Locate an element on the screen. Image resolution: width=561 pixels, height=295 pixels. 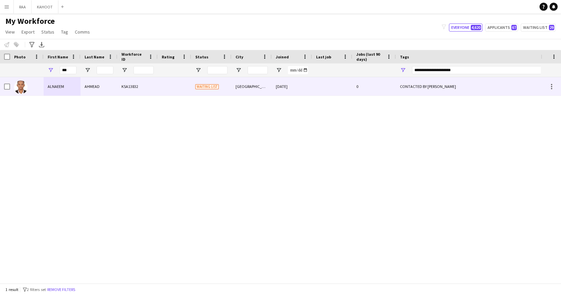
a: Export is located at coordinates (28, 32).